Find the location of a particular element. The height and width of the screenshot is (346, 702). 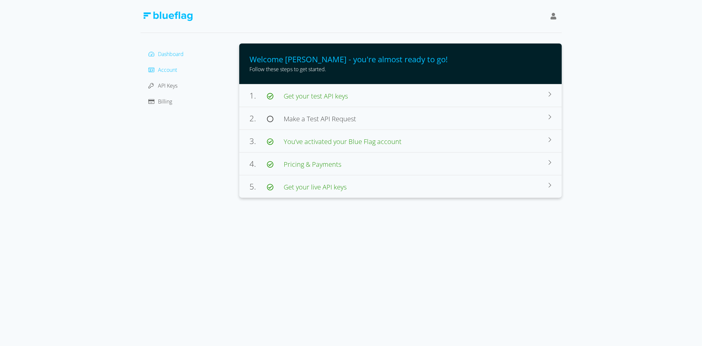

span: Get your test API keys is located at coordinates (316, 96).